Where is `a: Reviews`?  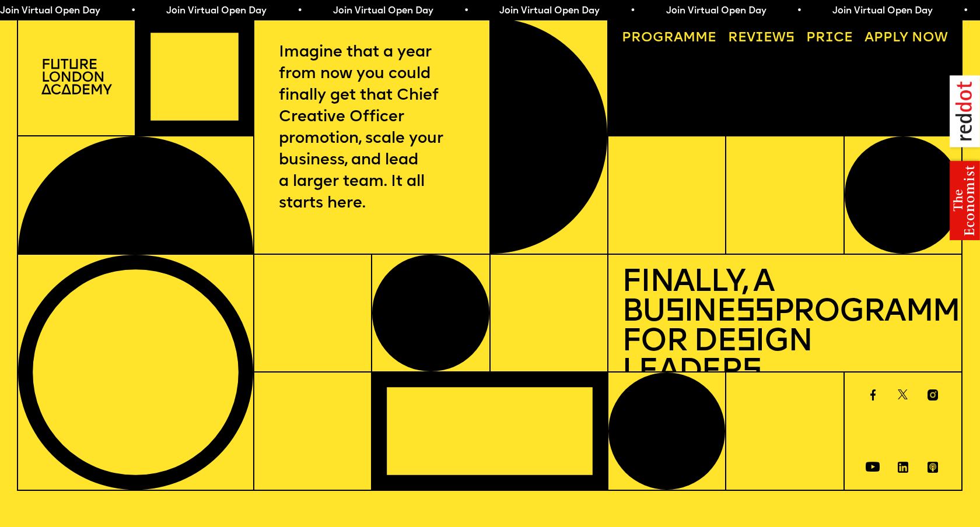
a: Reviews is located at coordinates (761, 38).